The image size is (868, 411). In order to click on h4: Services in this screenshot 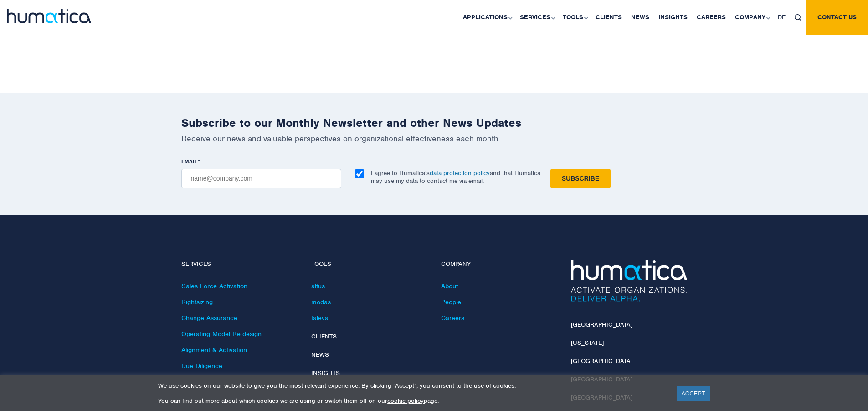, I will do `click(239, 264)`.